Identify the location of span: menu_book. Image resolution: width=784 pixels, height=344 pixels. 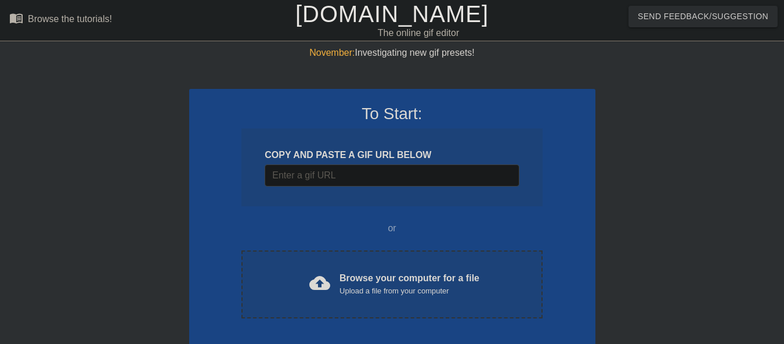
(16, 18).